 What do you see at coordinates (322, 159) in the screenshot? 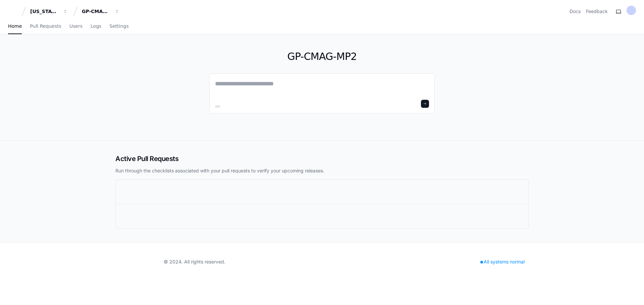
I see `h2: Active Pull Requests` at bounding box center [322, 159].